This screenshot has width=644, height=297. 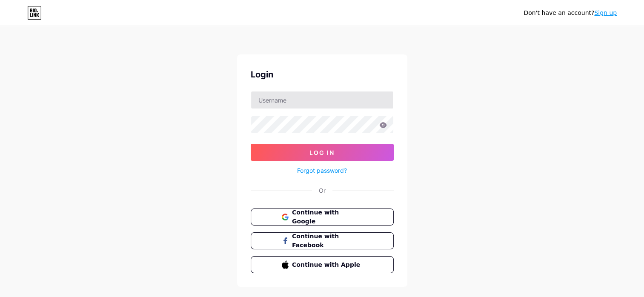 I want to click on div: Login, so click(x=322, y=74).